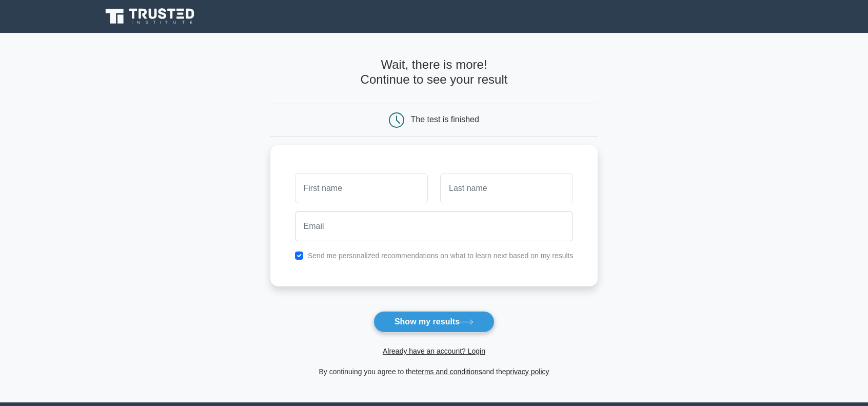 Image resolution: width=868 pixels, height=406 pixels. I want to click on div: The test is finished, so click(445, 119).